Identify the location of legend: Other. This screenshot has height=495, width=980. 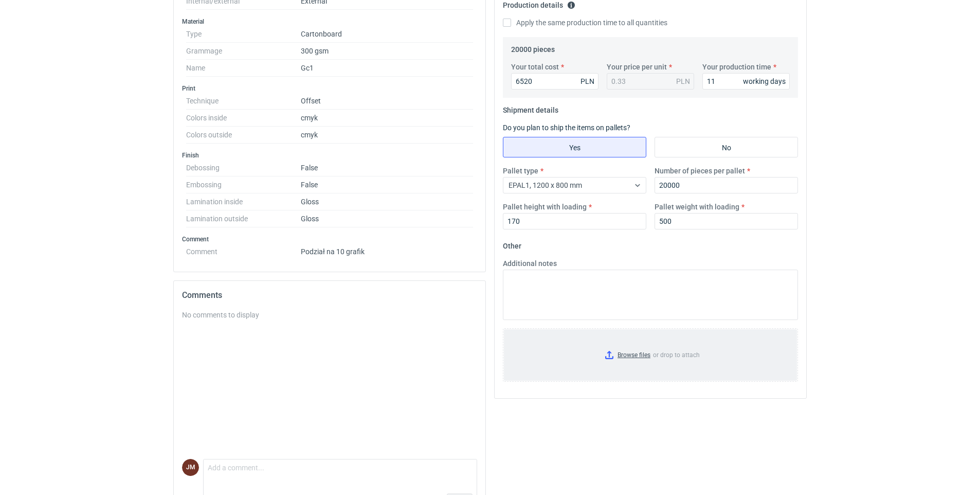
(512, 244).